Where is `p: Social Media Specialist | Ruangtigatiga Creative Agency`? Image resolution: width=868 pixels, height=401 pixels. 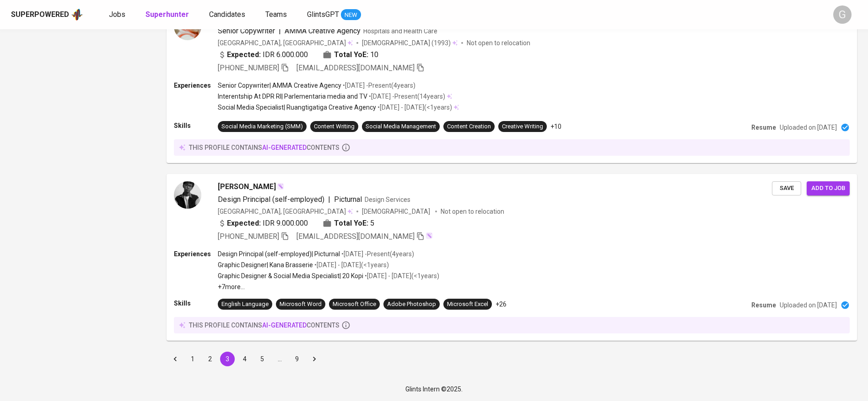 p: Social Media Specialist | Ruangtigatiga Creative Agency is located at coordinates (297, 107).